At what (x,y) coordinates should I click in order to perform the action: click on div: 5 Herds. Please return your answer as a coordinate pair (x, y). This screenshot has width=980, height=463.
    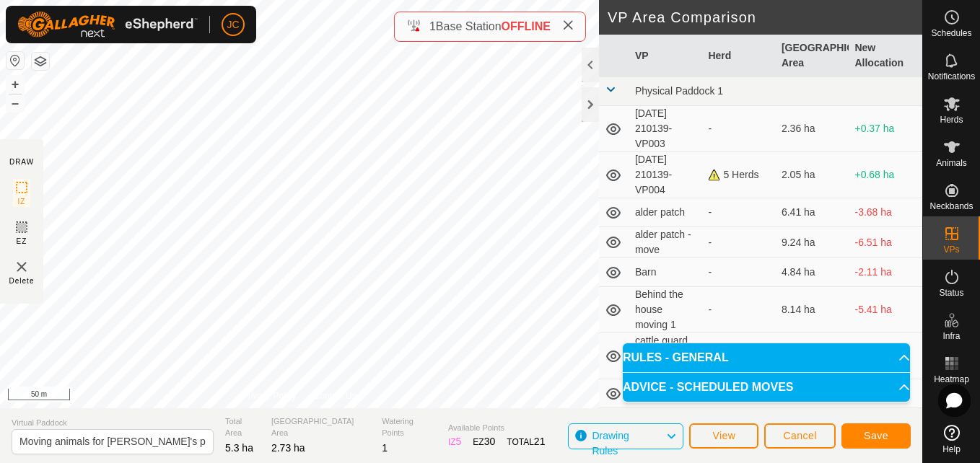
    Looking at the image, I should click on (739, 174).